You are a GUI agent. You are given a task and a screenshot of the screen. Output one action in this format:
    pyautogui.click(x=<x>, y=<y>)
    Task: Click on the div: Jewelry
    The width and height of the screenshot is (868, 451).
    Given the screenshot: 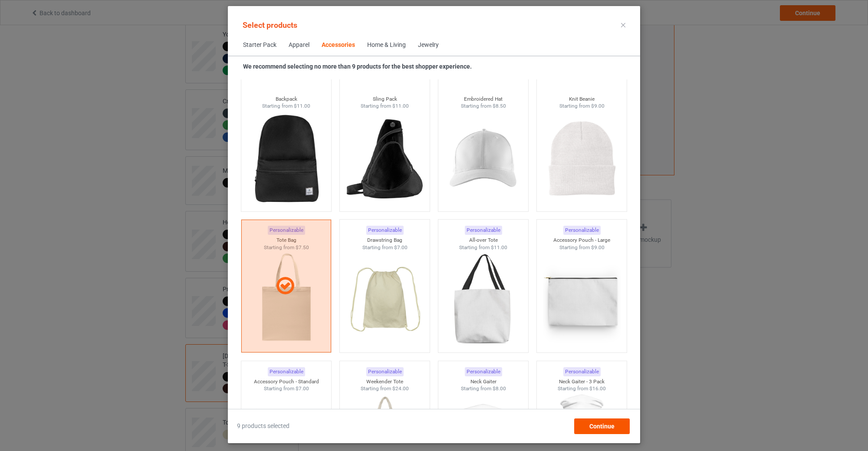 What is the action you would take?
    pyautogui.click(x=428, y=45)
    